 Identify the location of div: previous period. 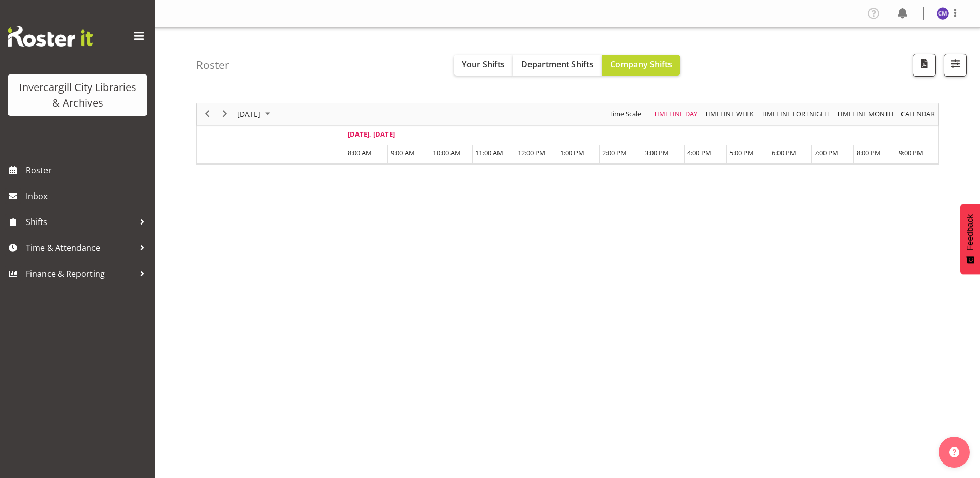
(207, 114).